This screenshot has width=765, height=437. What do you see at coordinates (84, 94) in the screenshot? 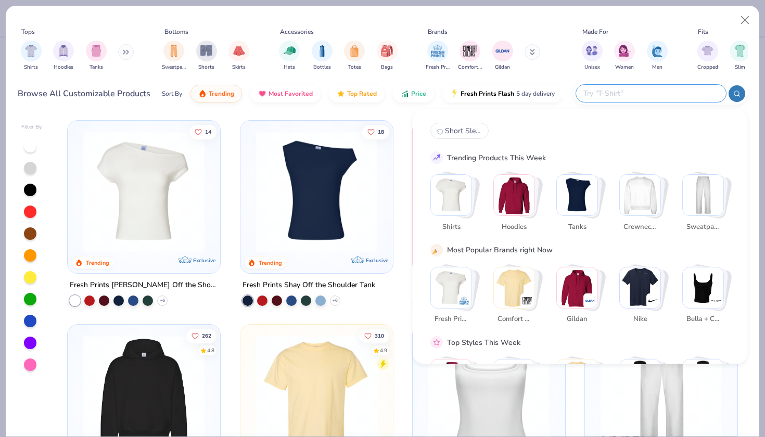
I see `div: Browse All Customizable Products` at bounding box center [84, 94].